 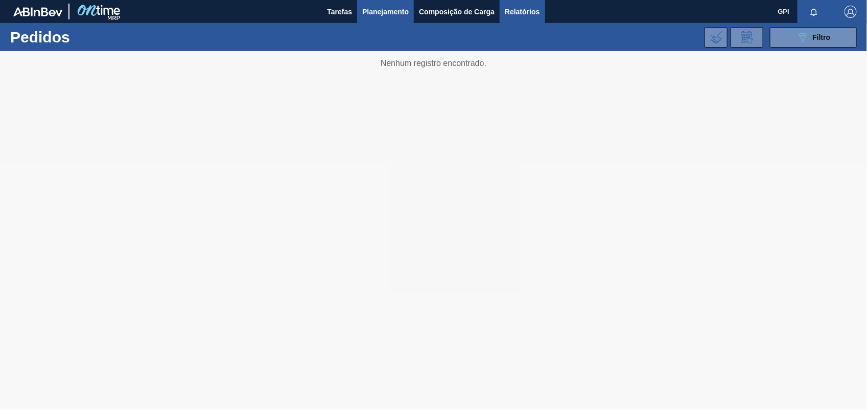 I want to click on span: Relatórios, so click(x=522, y=12).